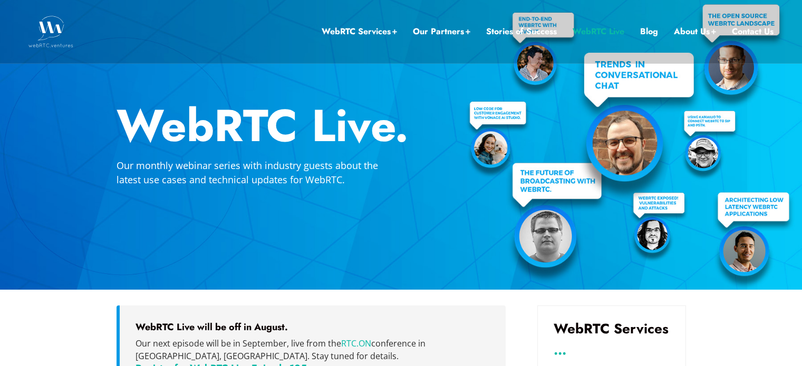 Image resolution: width=802 pixels, height=366 pixels. Describe the element at coordinates (259, 173) in the screenshot. I see `p: Our monthly webinar series with industry guests about the latest use cases and technical updates ...` at that location.